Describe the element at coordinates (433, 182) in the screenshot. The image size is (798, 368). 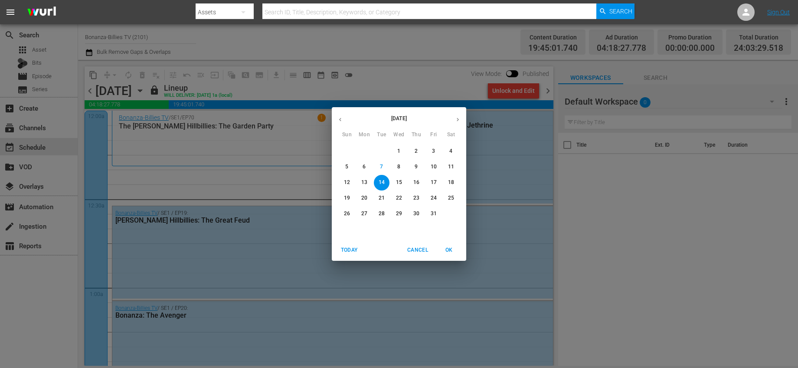
I see `p: 17` at that location.